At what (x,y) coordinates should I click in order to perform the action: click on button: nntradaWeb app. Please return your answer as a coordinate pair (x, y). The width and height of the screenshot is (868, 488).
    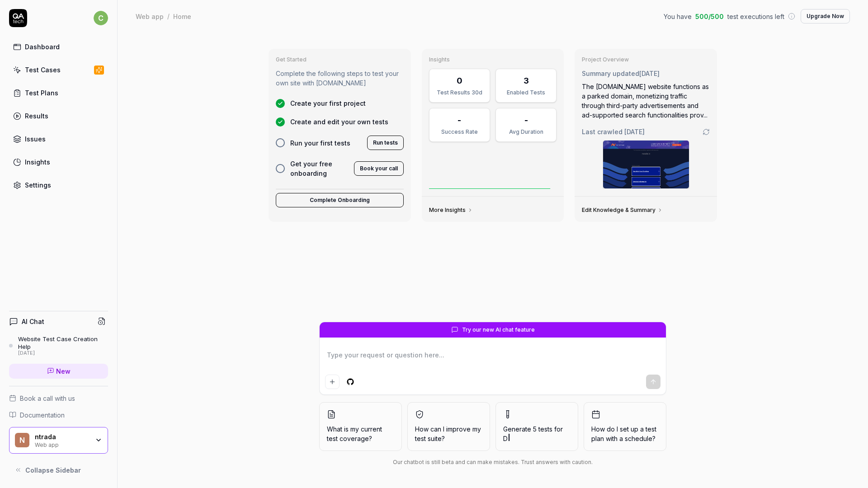
    Looking at the image, I should click on (59, 441).